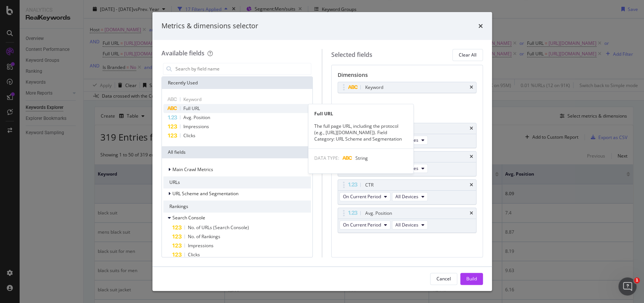  I want to click on div: Full URL, so click(361, 114).